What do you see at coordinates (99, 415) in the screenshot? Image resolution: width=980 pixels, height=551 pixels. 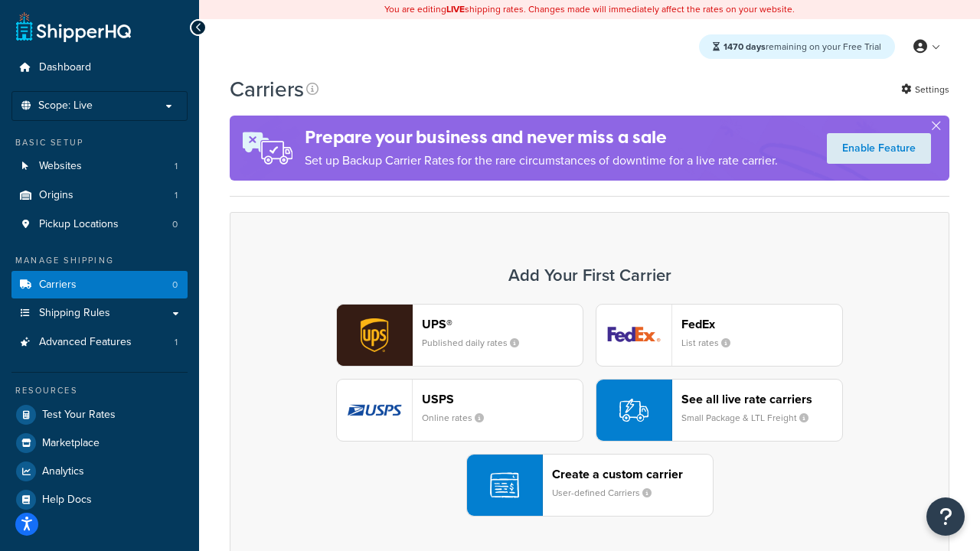 I see `li: Test Your Rates` at bounding box center [99, 415].